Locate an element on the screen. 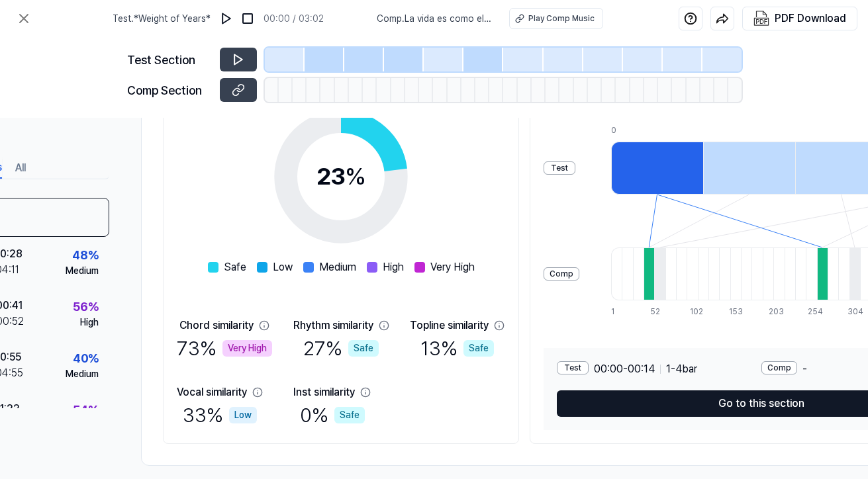 This screenshot has height=479, width=868. button: PDF Download is located at coordinates (800, 19).